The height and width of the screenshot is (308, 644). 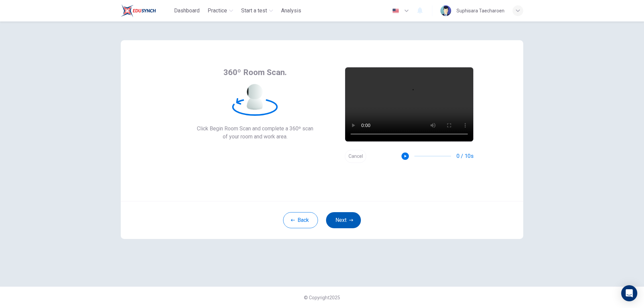 What do you see at coordinates (395, 11) in the screenshot?
I see `img: en` at bounding box center [395, 11].